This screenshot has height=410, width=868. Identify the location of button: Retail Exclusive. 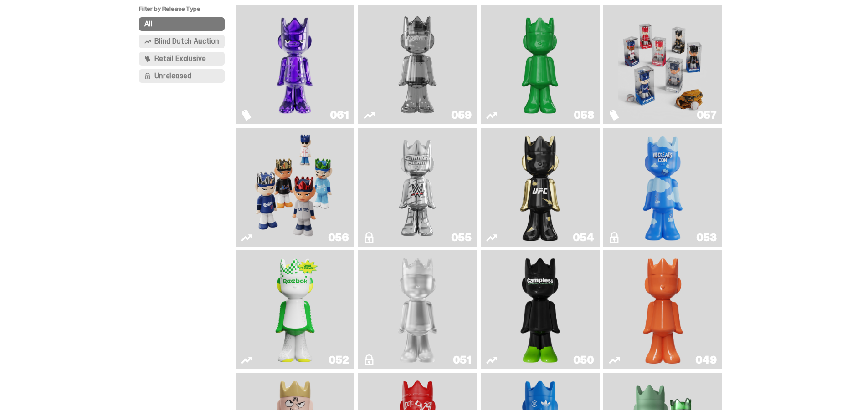
(182, 59).